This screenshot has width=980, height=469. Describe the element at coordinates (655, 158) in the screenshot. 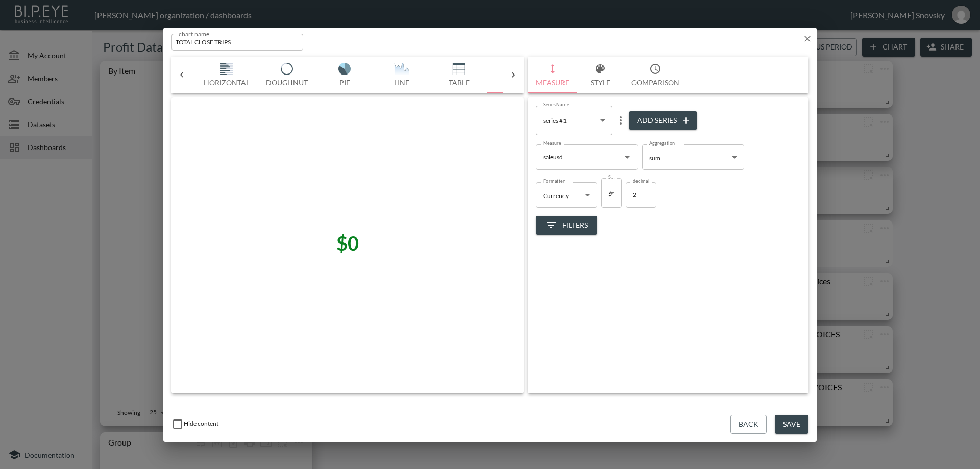

I see `span: sum` at that location.